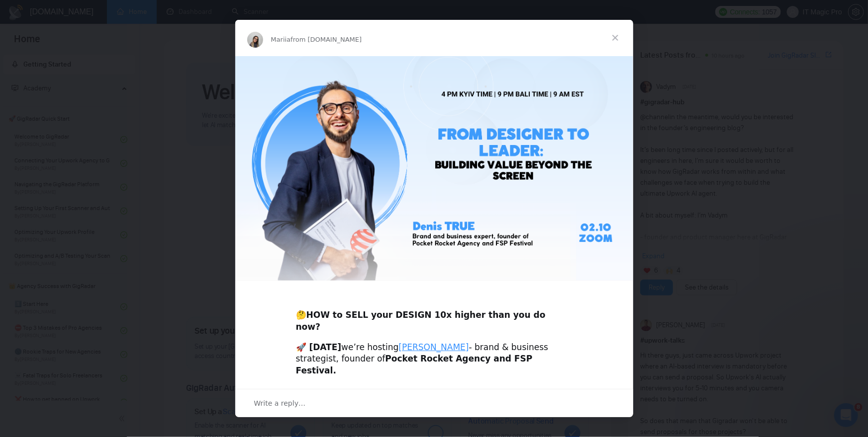 The image size is (868, 437). Describe the element at coordinates (281, 39) in the screenshot. I see `span: Mariia` at that location.